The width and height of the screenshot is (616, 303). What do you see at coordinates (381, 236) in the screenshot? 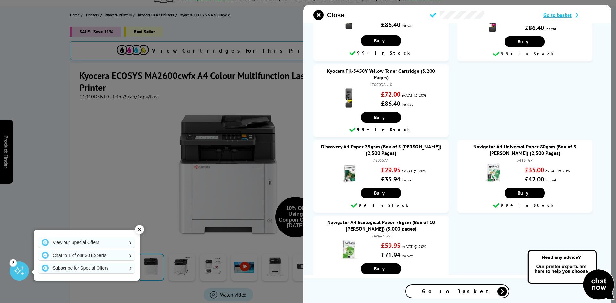
I see `div: NAVA475x2` at bounding box center [381, 236].